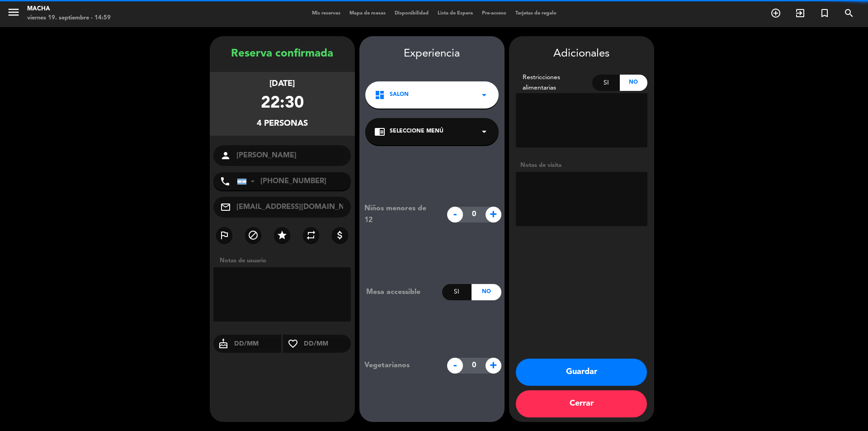  Describe the element at coordinates (535, 13) in the screenshot. I see `span: Tarjetas de regalo` at that location.